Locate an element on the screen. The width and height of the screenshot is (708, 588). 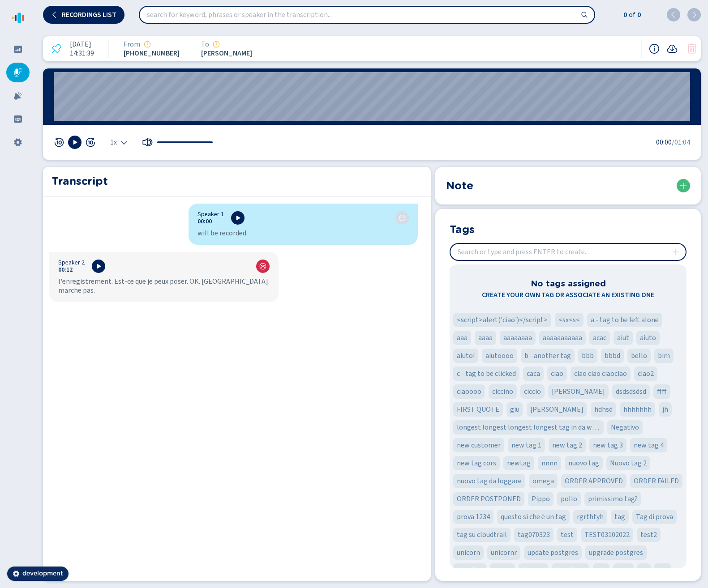
span: FIRST QUOTE is located at coordinates (478, 409).